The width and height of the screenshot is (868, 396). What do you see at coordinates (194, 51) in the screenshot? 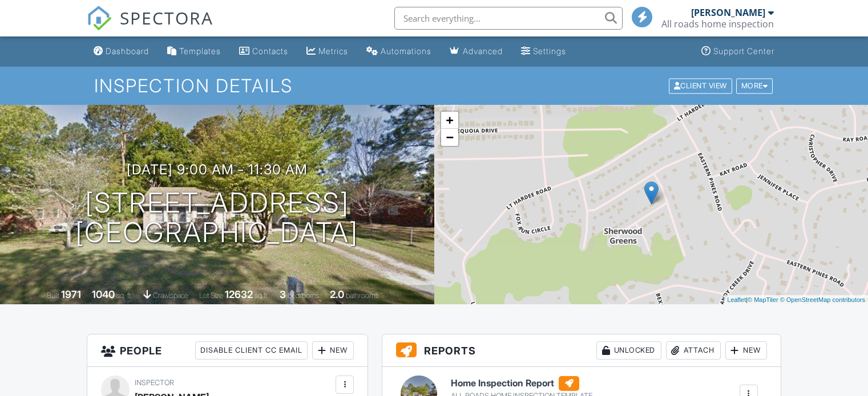
I see `a: Templates` at bounding box center [194, 51].